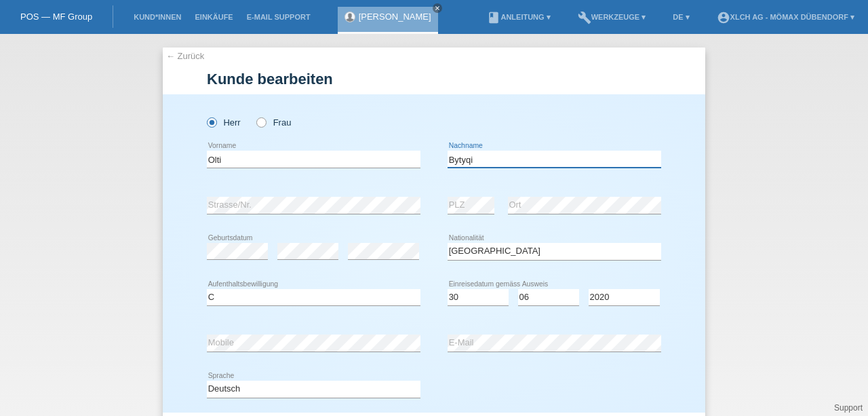  What do you see at coordinates (260, 122) in the screenshot?
I see `input: Frau` at bounding box center [260, 122].